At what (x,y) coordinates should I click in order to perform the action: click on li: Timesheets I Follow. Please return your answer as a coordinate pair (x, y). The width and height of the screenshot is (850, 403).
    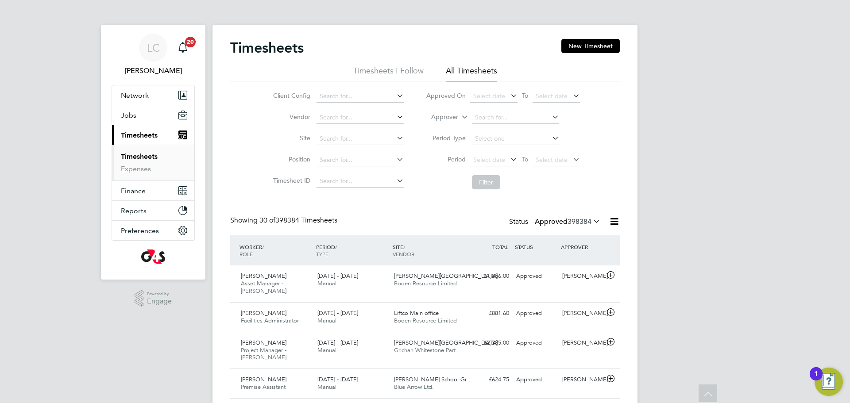
    Looking at the image, I should click on (388, 74).